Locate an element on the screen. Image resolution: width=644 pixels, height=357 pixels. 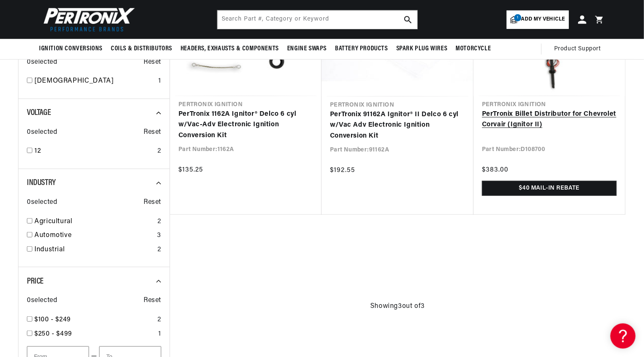
span: Add my vehicle is located at coordinates (543, 19).